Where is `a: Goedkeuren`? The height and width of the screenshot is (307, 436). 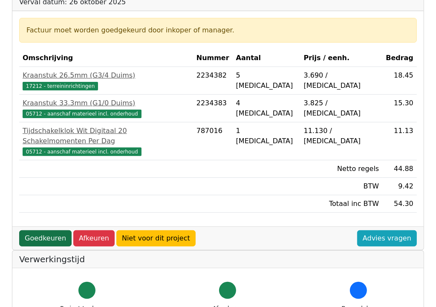
a: Goedkeuren is located at coordinates (45, 238).